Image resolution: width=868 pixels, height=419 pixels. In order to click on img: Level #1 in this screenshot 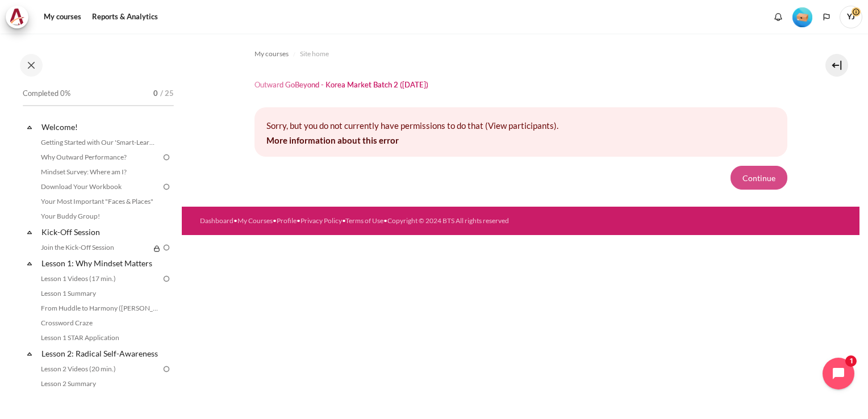, I will do `click(802, 17)`.